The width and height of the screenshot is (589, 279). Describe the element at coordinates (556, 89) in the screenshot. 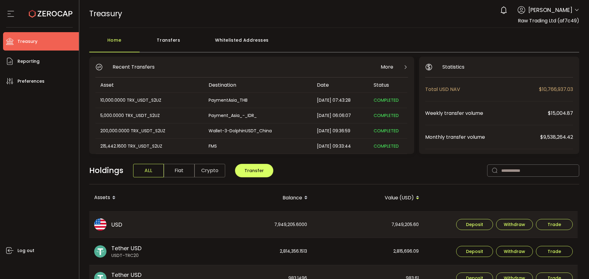

I see `span: $10,766,937.03` at that location.